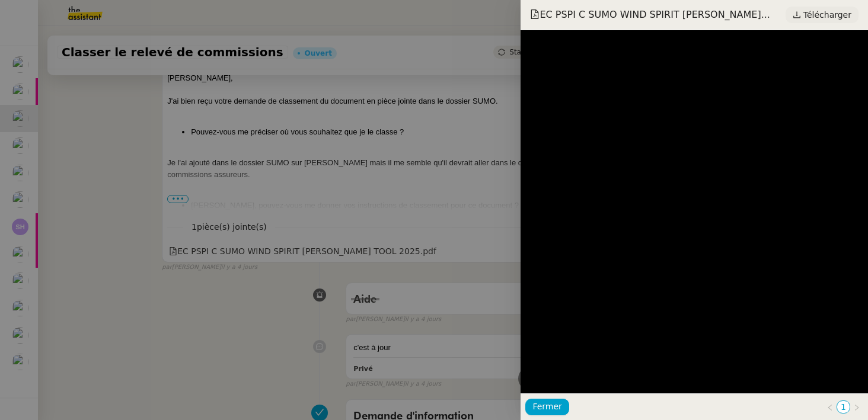 This screenshot has width=868, height=420. What do you see at coordinates (830, 407) in the screenshot?
I see `li: Page précédente` at bounding box center [830, 407].